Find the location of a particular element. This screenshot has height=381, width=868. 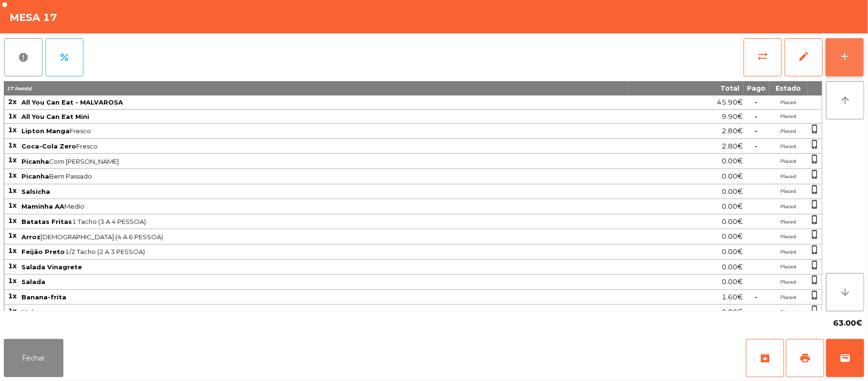

span: print is located at coordinates (806, 358).